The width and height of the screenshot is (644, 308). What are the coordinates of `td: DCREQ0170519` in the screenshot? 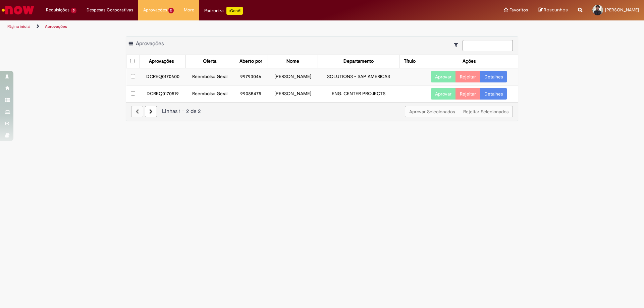 It's located at (162, 94).